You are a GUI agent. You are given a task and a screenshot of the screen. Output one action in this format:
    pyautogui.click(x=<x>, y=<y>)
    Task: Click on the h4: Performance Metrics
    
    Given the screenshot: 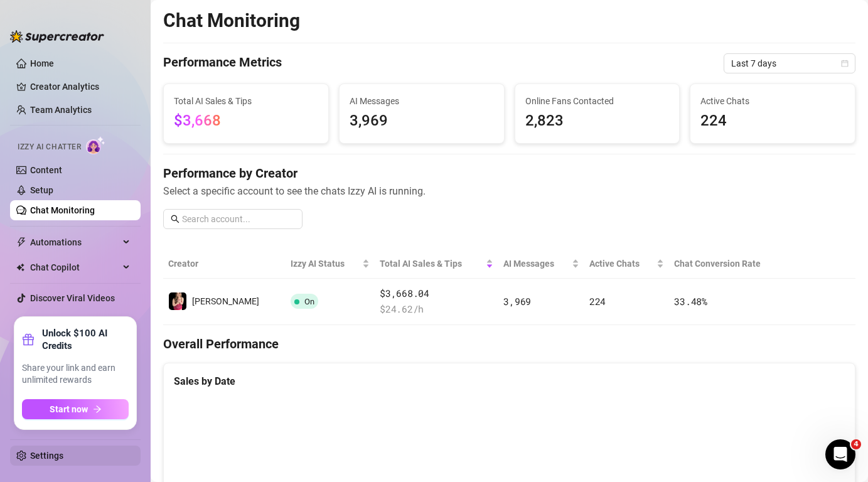 What is the action you would take?
    pyautogui.click(x=222, y=64)
    